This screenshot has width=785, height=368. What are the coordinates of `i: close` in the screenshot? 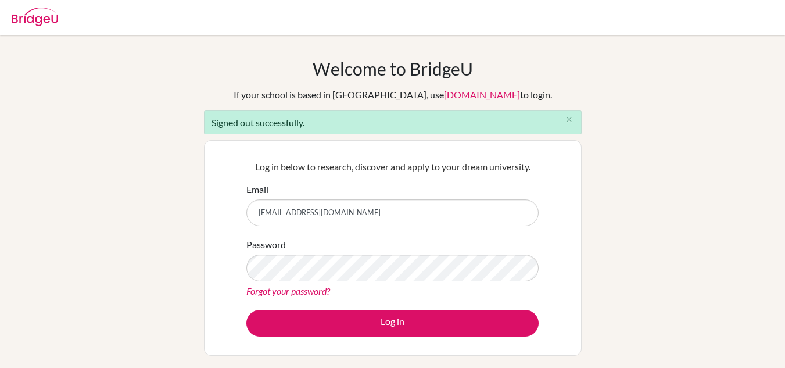 It's located at (569, 119).